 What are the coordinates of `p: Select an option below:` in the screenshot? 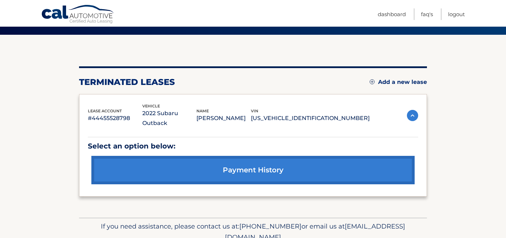 It's located at (253, 146).